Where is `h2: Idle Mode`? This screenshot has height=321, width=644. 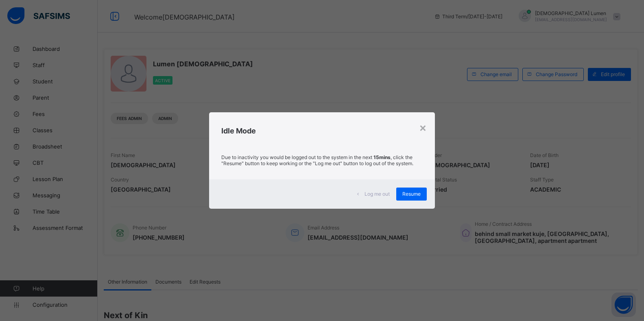 h2: Idle Mode is located at coordinates (322, 131).